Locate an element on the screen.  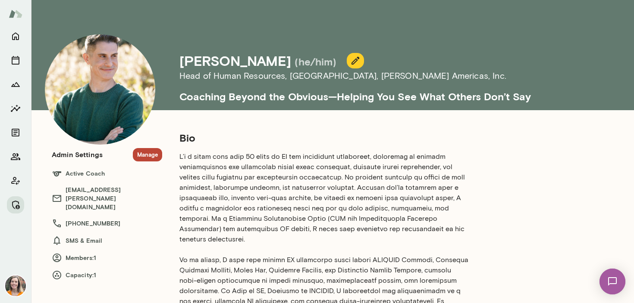
h5: (he/him) is located at coordinates (315, 62).